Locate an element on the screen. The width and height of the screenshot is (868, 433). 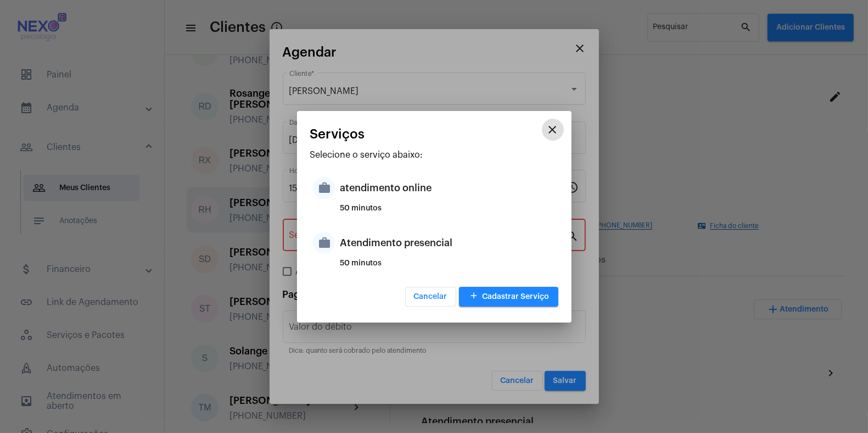
mat-icon: add is located at coordinates (474, 296).